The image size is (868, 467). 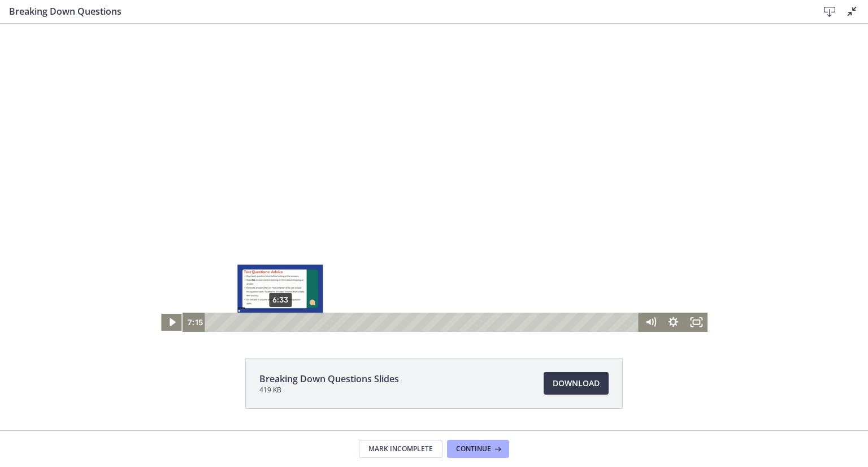 I want to click on div: Playbar, so click(x=424, y=299).